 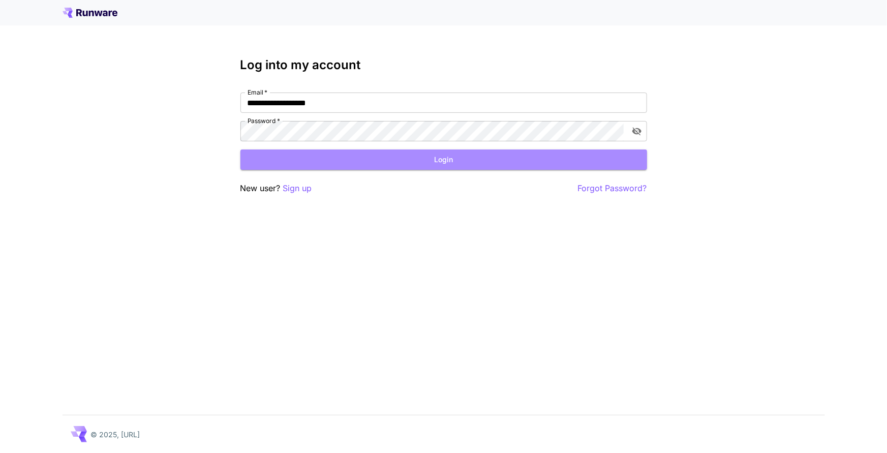 What do you see at coordinates (276, 188) in the screenshot?
I see `p: New user?` at bounding box center [276, 188].